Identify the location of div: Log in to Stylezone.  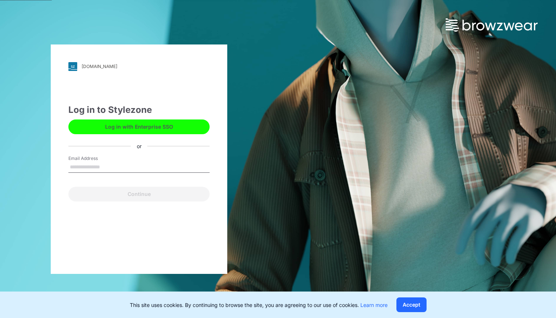
(139, 110).